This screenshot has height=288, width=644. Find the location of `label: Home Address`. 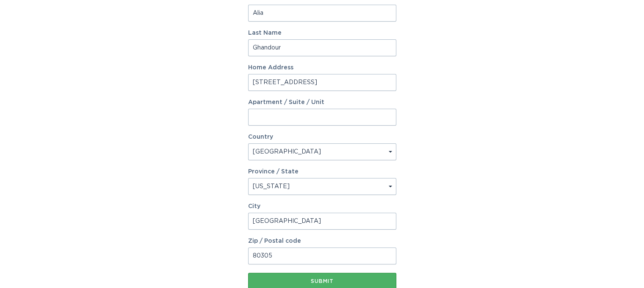

label: Home Address is located at coordinates (322, 68).